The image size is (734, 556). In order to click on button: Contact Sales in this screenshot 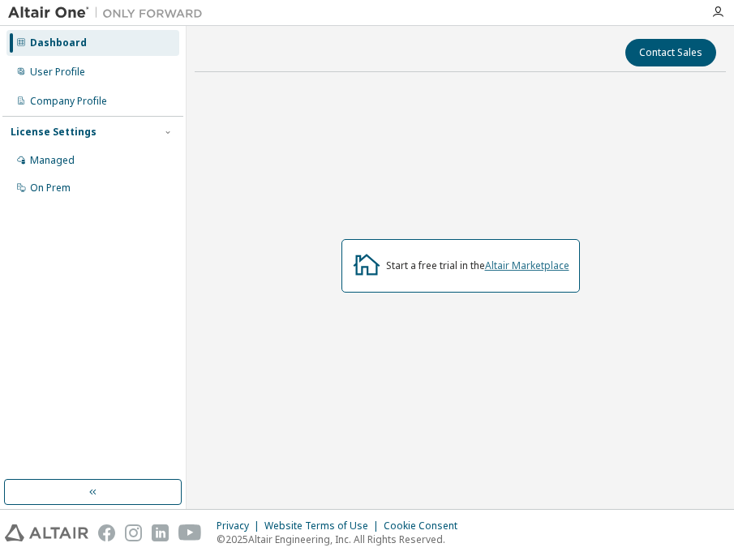, I will do `click(671, 53)`.